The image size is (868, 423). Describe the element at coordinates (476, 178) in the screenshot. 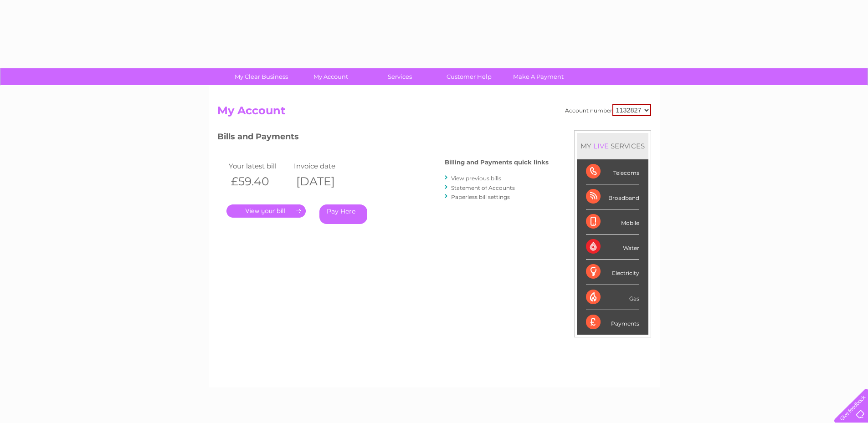

I see `a: View previous bills` at that location.